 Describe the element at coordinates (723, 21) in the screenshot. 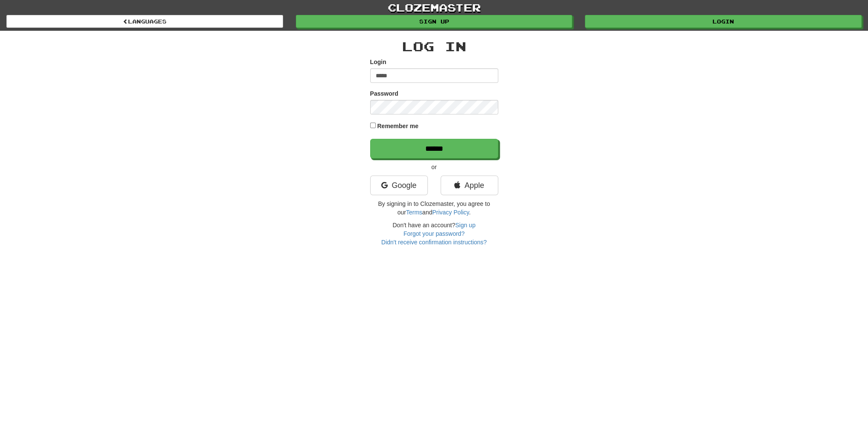

I see `a: Login` at that location.